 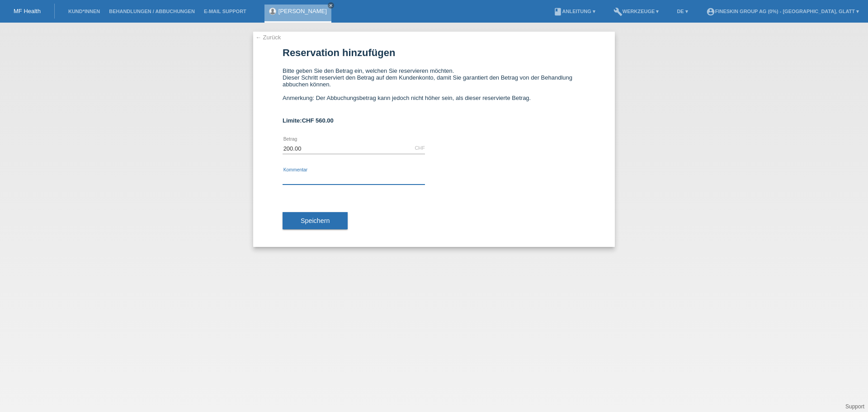 What do you see at coordinates (225, 12) in the screenshot?
I see `a: E-Mail Support` at bounding box center [225, 12].